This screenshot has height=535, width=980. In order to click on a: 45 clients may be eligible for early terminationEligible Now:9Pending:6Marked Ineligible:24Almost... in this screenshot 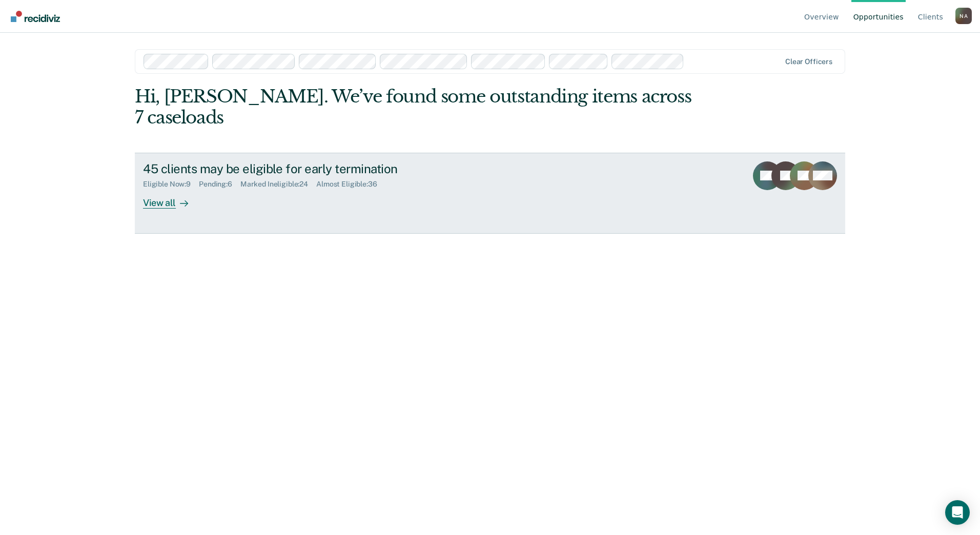, I will do `click(490, 194)`.